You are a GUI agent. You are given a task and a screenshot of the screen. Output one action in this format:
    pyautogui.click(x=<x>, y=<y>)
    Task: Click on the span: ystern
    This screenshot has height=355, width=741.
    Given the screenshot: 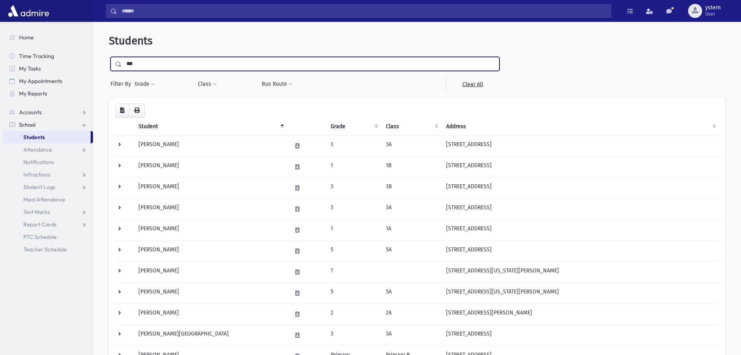 What is the action you would take?
    pyautogui.click(x=713, y=8)
    